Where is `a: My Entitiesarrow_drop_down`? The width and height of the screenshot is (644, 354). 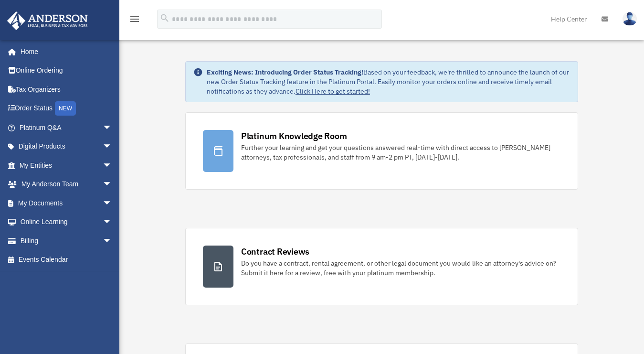
a: My Entitiesarrow_drop_down is located at coordinates (66, 165).